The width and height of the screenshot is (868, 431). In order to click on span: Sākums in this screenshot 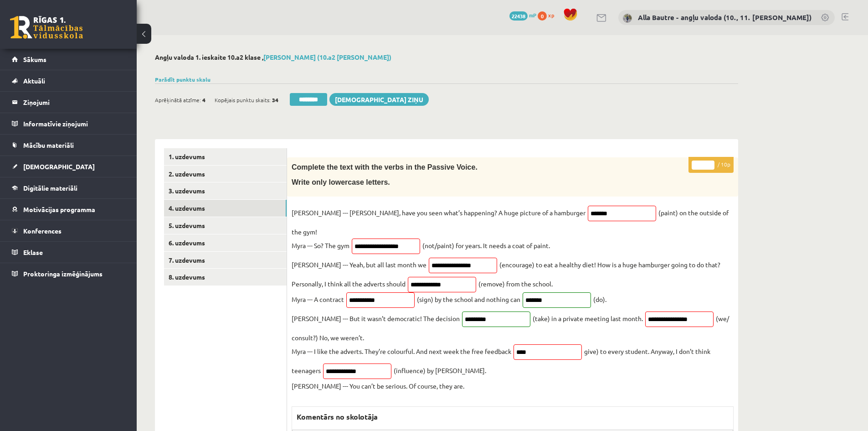, I will do `click(34, 59)`.